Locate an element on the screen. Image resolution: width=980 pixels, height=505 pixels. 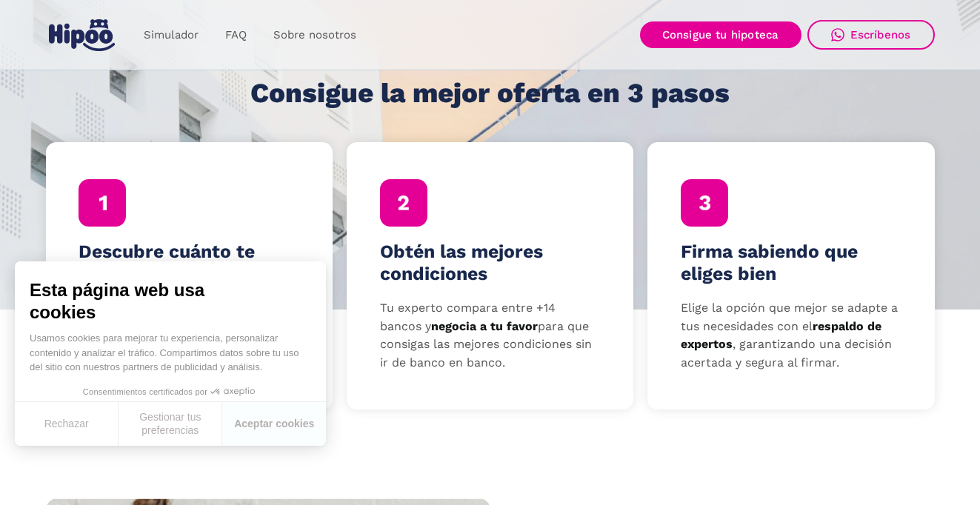
a: FAQ is located at coordinates (235, 35).